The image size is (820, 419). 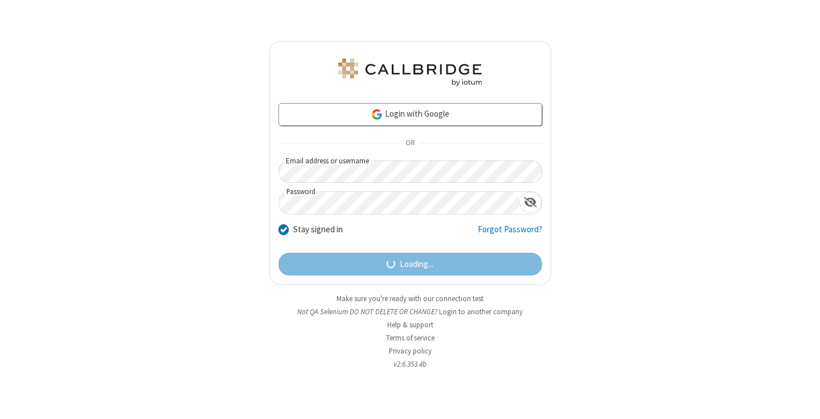 I want to click on div: Show password, so click(x=530, y=202).